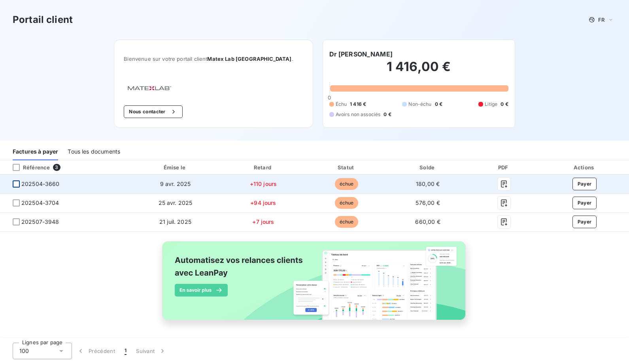 The image size is (629, 364). What do you see at coordinates (428, 167) in the screenshot?
I see `div: Solde` at bounding box center [428, 167].